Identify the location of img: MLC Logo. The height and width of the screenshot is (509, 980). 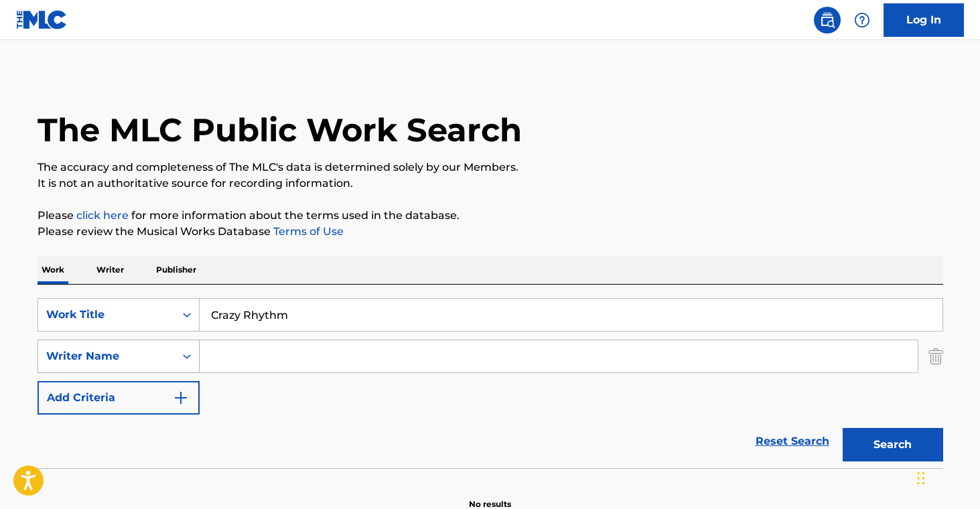
(41, 19).